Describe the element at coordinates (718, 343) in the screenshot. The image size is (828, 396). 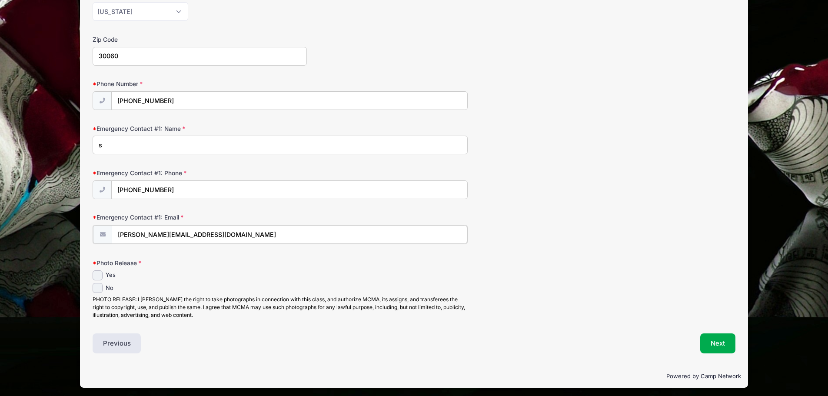
I see `button: Next` at that location.